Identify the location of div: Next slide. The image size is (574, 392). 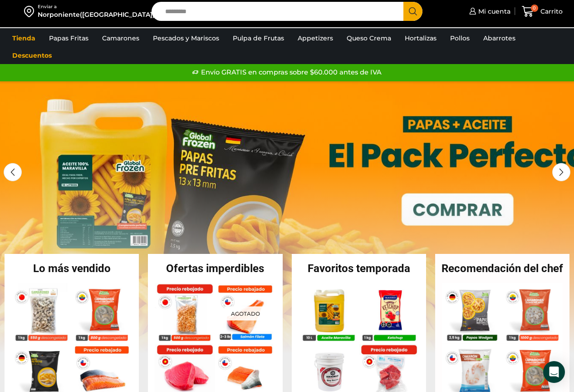
(561, 172).